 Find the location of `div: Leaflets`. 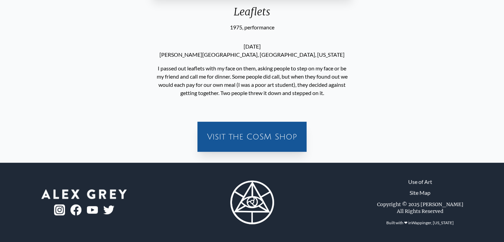

div: Leaflets is located at coordinates (252, 14).